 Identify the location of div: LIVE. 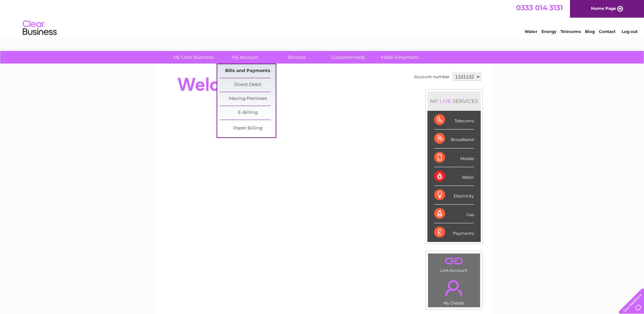
(445, 101).